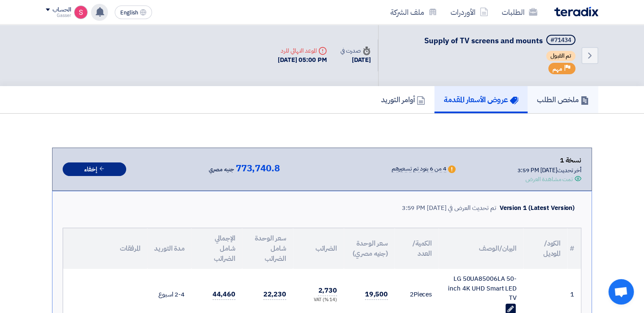 This screenshot has width=644, height=313. What do you see at coordinates (403, 100) in the screenshot?
I see `a: أوامر التوريد` at bounding box center [403, 100].